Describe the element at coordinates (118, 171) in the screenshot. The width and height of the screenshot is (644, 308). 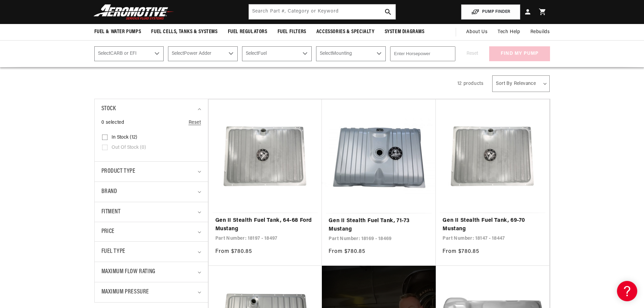
I see `span: Product type` at that location.